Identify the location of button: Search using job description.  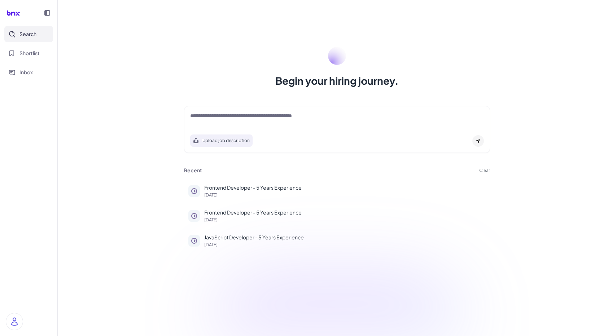
(221, 141).